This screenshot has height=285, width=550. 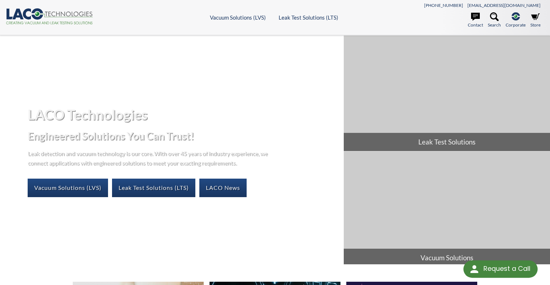 What do you see at coordinates (535, 20) in the screenshot?
I see `a: Store` at bounding box center [535, 20].